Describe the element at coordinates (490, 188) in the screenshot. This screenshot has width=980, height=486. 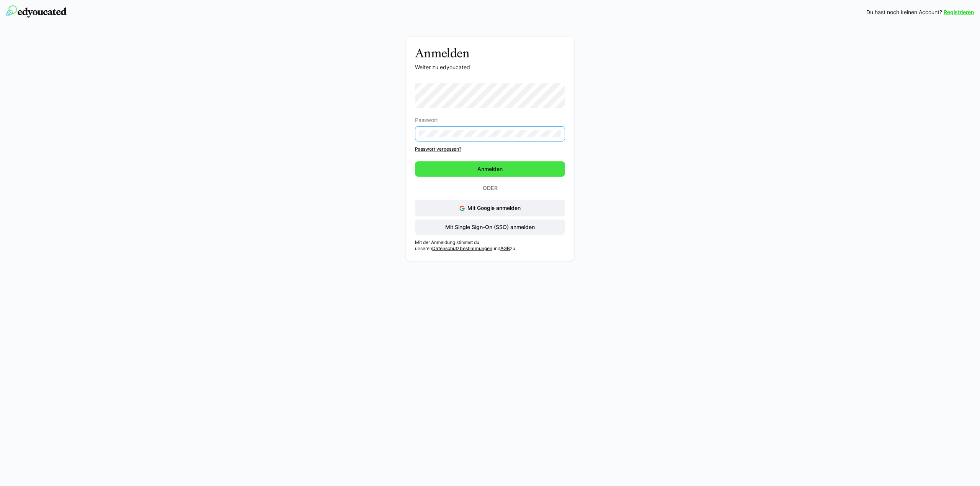
I see `p: Oder` at that location.